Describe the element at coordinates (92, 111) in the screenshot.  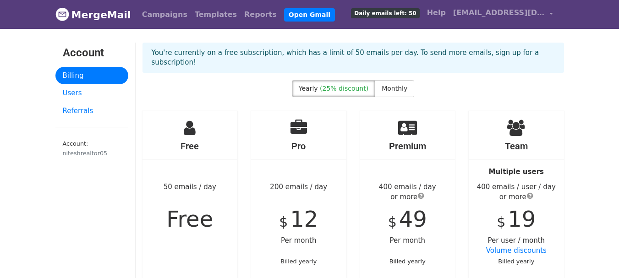
I see `a: Referrals` at that location.